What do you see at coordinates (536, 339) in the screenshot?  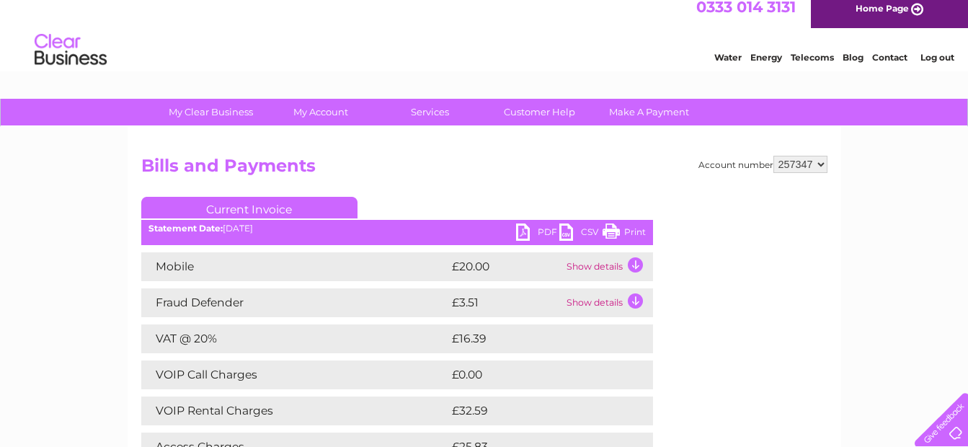 I see `td: £16.39` at bounding box center [536, 339].